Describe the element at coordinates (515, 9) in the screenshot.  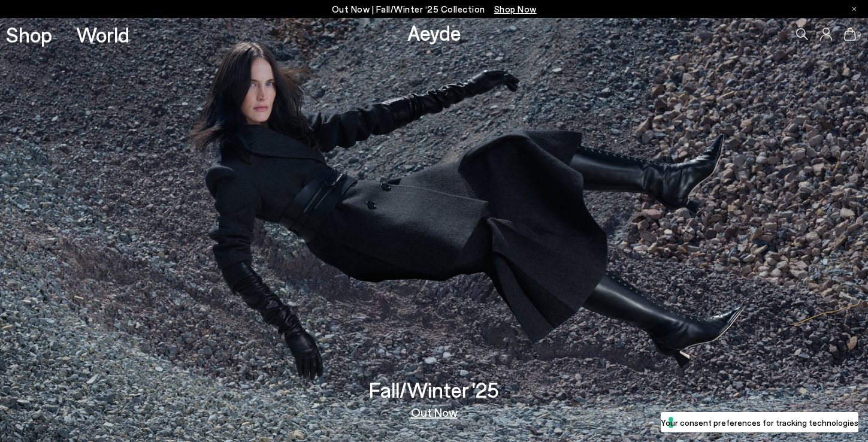
I see `span: Navigate to /collections/new-in` at that location.